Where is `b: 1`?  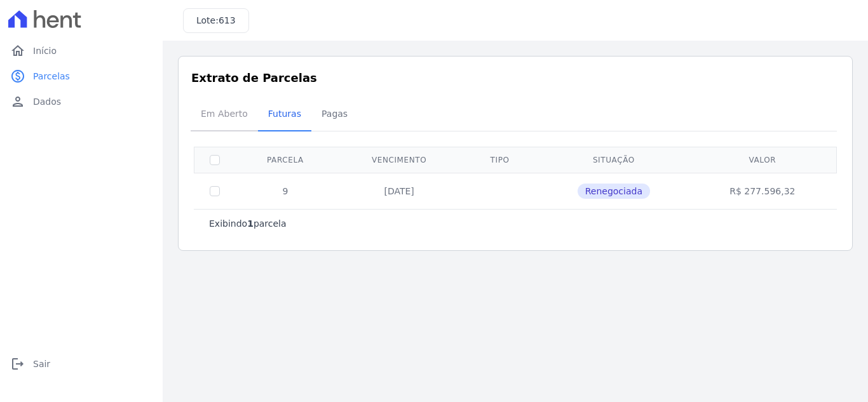 b: 1 is located at coordinates (251, 224).